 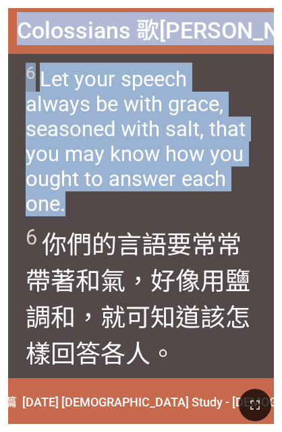 What do you see at coordinates (113, 354) in the screenshot?
I see `wg4459: 回答` at bounding box center [113, 354].